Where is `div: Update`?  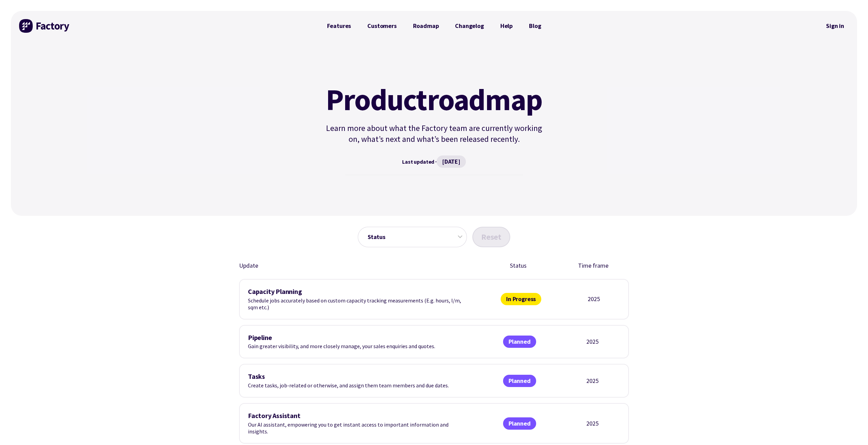 div: Update is located at coordinates (351, 265).